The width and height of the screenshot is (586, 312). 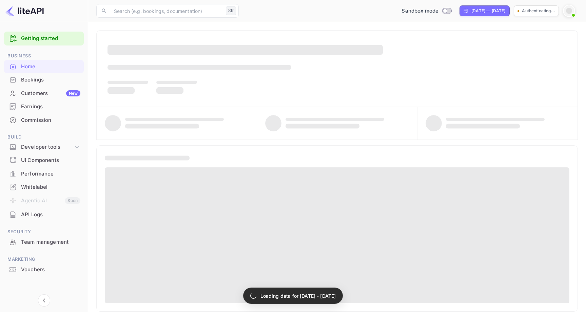 What do you see at coordinates (44, 38) in the screenshot?
I see `div: Getting started` at bounding box center [44, 38].